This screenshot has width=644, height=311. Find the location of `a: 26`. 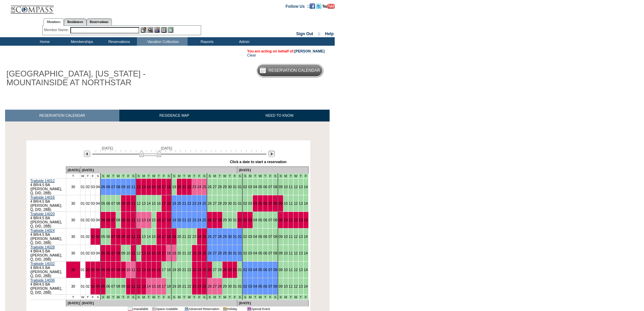

a: 26 is located at coordinates (210, 187).